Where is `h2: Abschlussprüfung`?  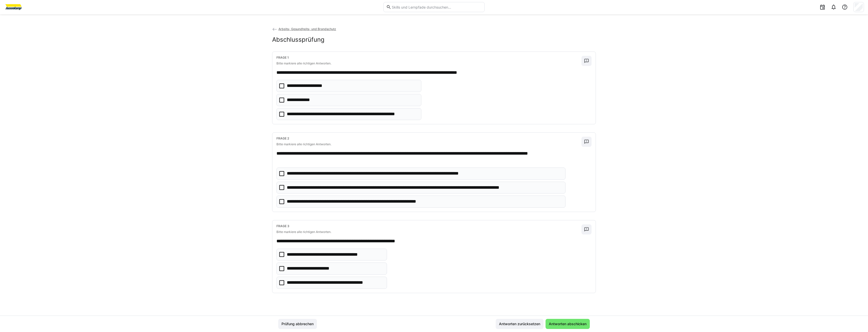
h2: Abschlussprüfung is located at coordinates (298, 39).